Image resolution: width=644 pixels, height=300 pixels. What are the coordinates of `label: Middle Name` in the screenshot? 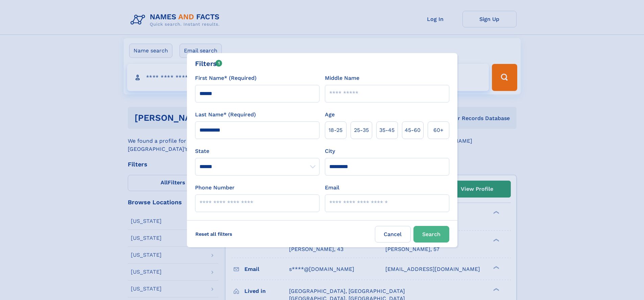 It's located at (342, 78).